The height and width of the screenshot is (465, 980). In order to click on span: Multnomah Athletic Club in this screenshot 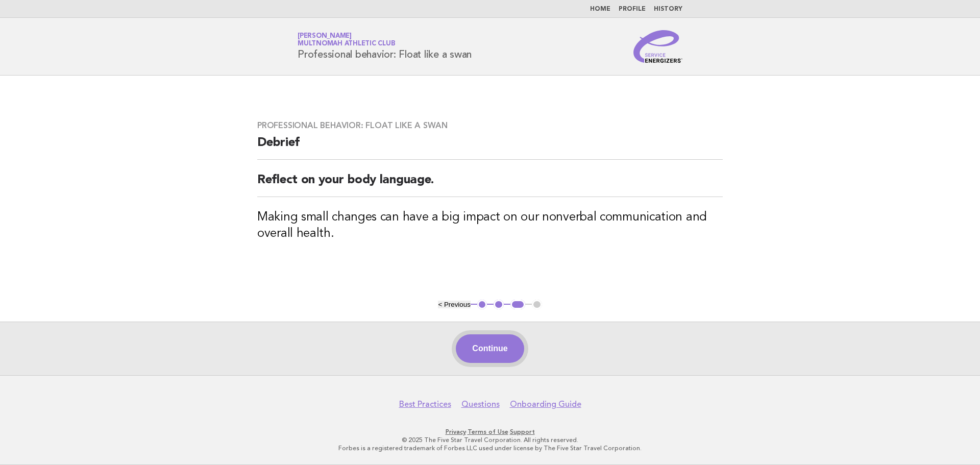, I will do `click(346, 44)`.